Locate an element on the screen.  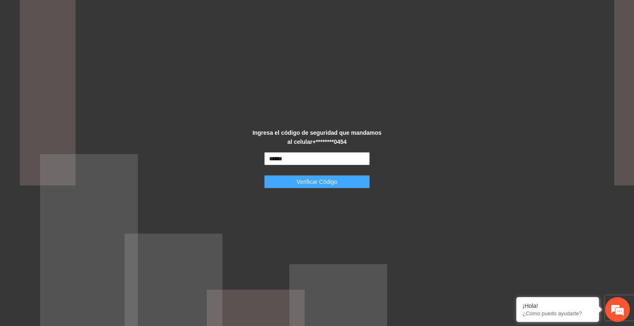
div: Minimizar ventana de chat en vivo is located at coordinates (145, 14).